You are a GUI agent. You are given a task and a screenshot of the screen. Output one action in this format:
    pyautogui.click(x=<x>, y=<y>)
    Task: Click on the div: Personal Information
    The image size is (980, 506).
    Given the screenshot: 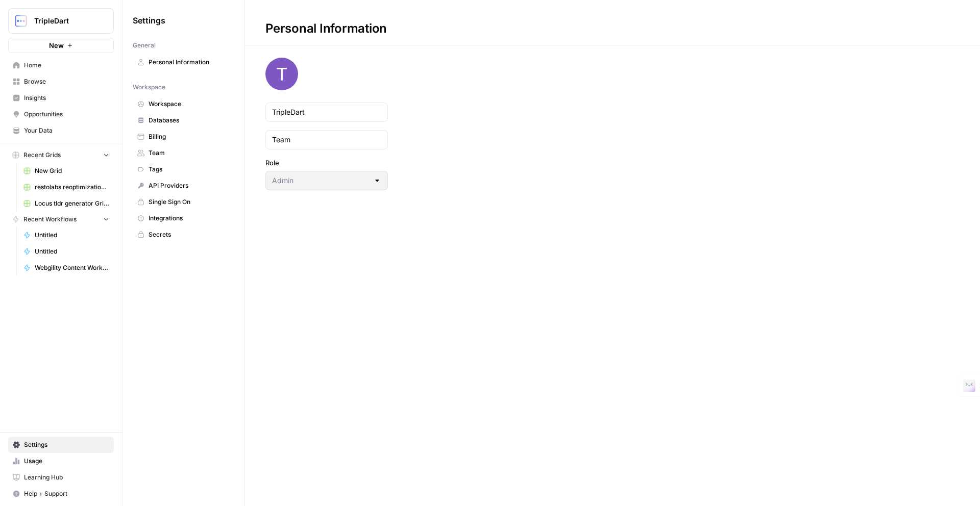 What is the action you would take?
    pyautogui.click(x=326, y=28)
    